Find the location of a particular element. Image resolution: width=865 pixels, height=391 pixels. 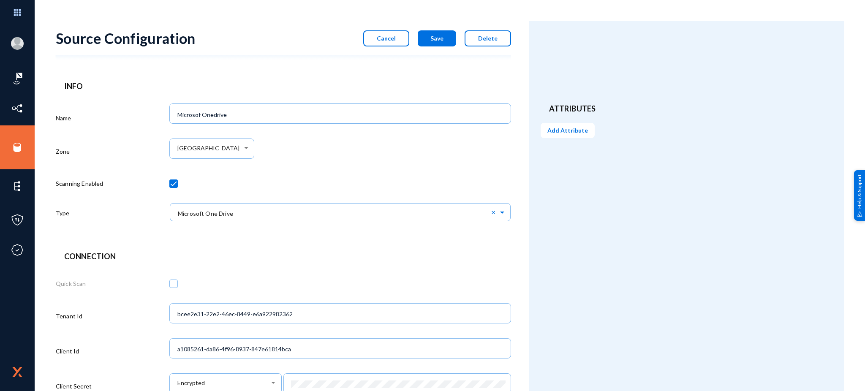

button: Cancel is located at coordinates (386, 38).